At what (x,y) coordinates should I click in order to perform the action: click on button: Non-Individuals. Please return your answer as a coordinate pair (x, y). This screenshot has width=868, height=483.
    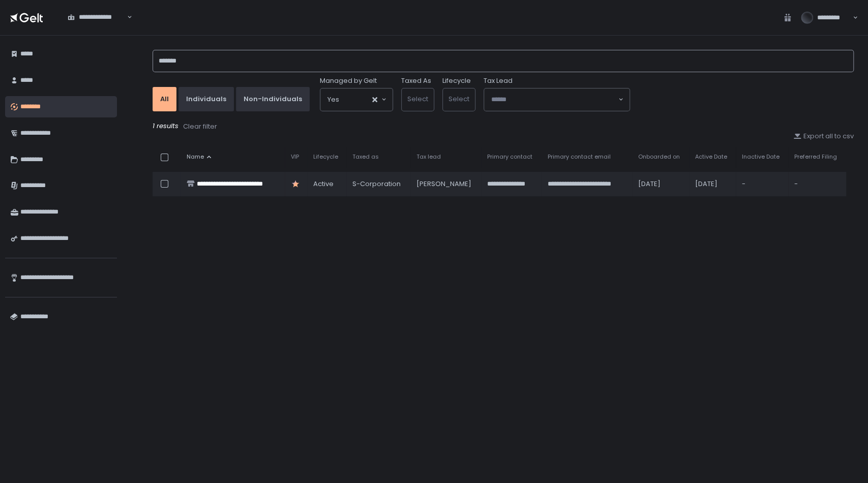
    Looking at the image, I should click on (272, 99).